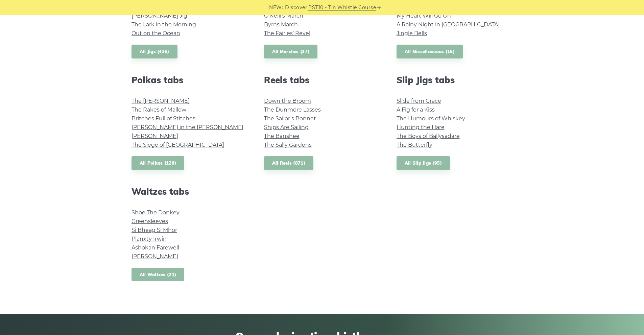  What do you see at coordinates (322, 80) in the screenshot?
I see `h2: Reels tabs` at bounding box center [322, 80].